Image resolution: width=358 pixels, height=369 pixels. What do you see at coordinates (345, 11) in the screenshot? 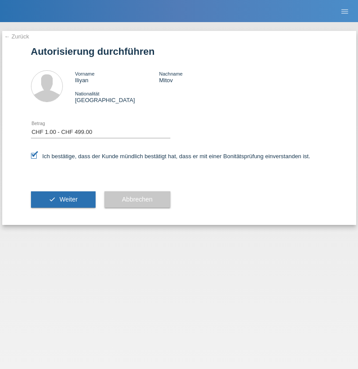
I see `a: menu` at bounding box center [345, 11].